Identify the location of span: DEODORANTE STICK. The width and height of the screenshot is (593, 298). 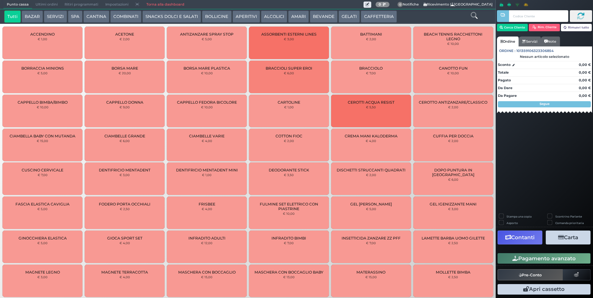
(289, 170).